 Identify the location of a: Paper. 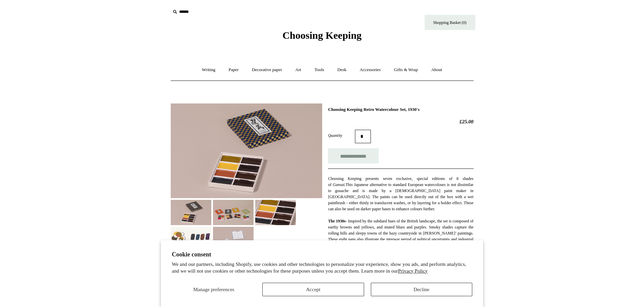
(234, 70).